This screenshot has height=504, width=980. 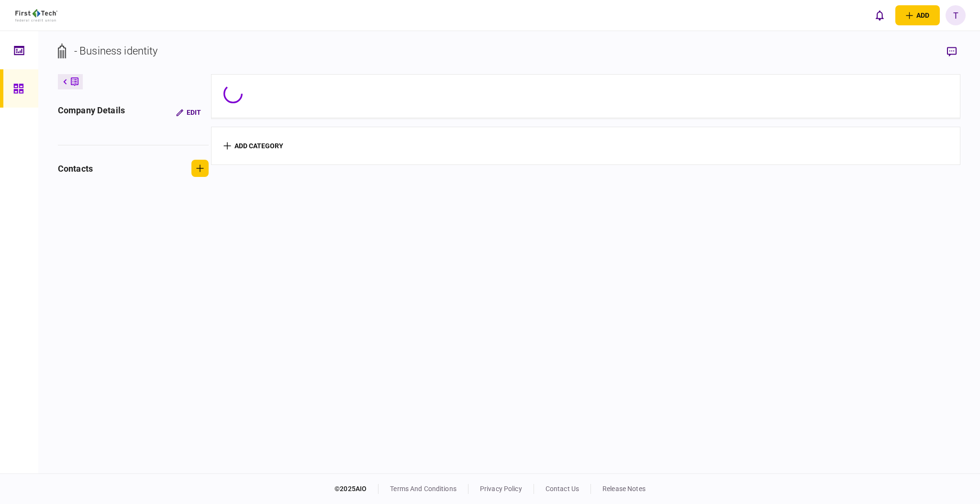 What do you see at coordinates (501, 489) in the screenshot?
I see `a: privacy policy` at bounding box center [501, 489].